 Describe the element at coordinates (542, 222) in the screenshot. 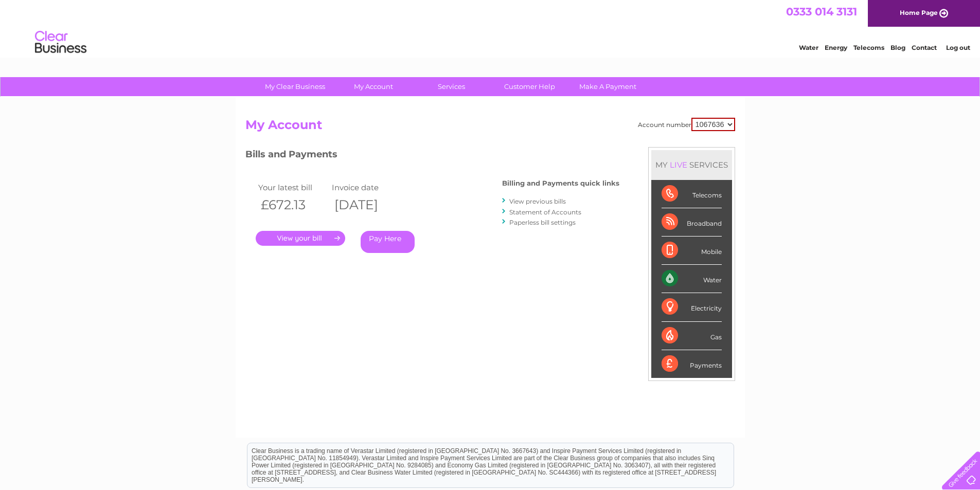

I see `a: Paperless bill settings` at that location.